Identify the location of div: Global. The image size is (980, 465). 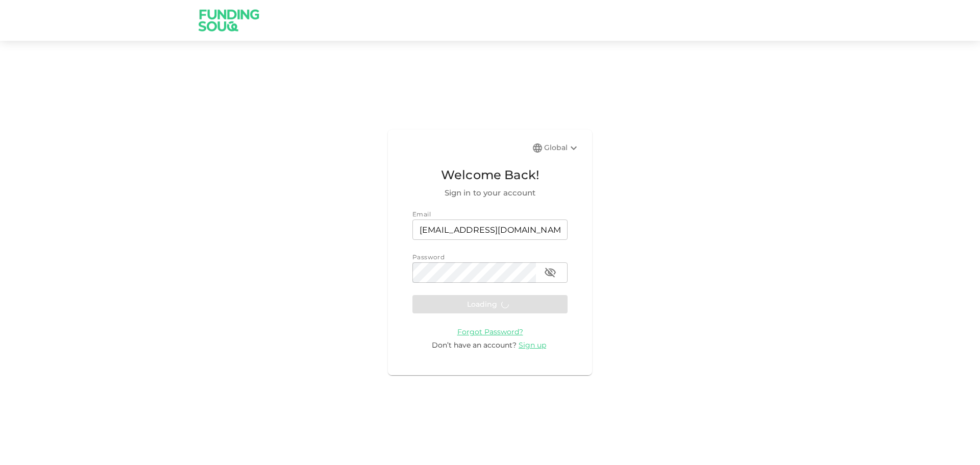
(562, 148).